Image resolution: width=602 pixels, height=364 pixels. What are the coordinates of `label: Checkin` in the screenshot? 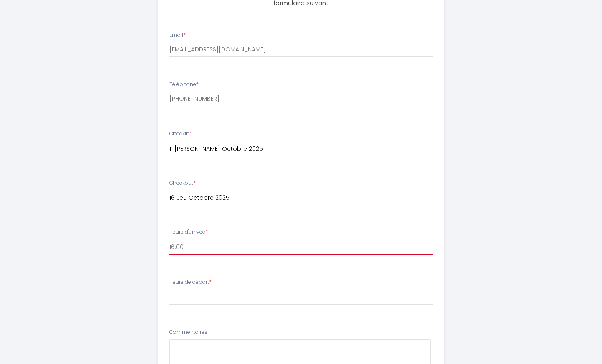 It's located at (181, 134).